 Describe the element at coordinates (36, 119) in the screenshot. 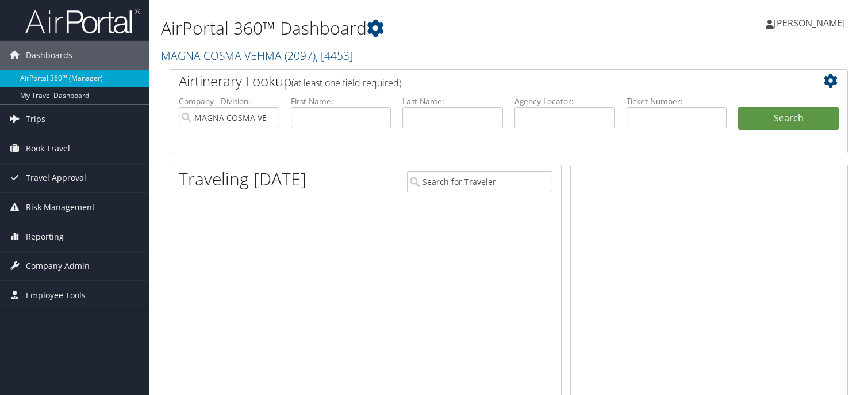

I see `span: Trips` at that location.